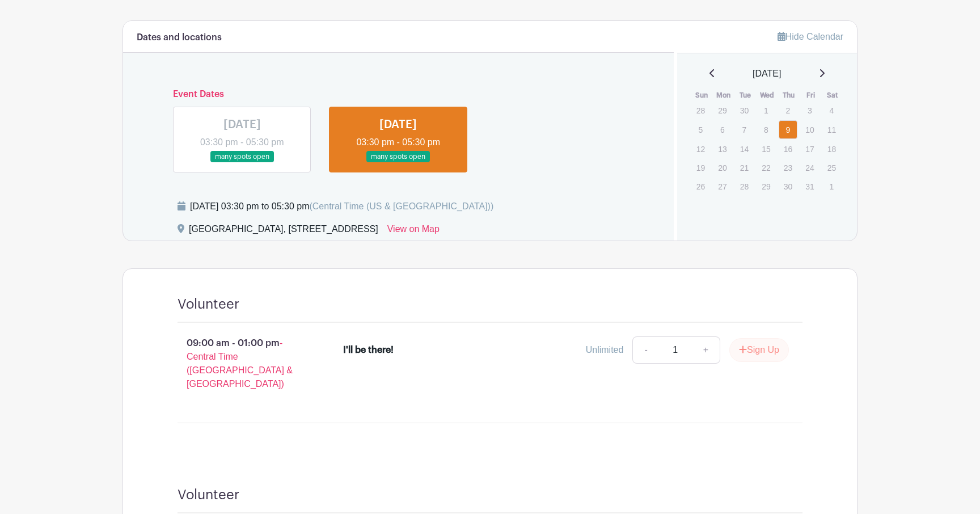 The image size is (980, 514). What do you see at coordinates (789, 95) in the screenshot?
I see `th: Thu` at bounding box center [789, 95].